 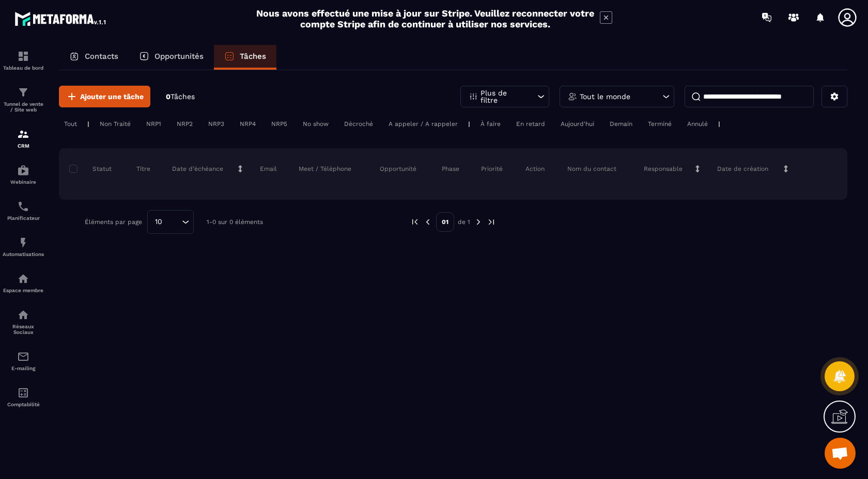 I want to click on h2: Nous avons effectué une mise à jour sur Stripe. Veuillez reconnecter votre compte Stripe afin de ..., so click(x=425, y=19).